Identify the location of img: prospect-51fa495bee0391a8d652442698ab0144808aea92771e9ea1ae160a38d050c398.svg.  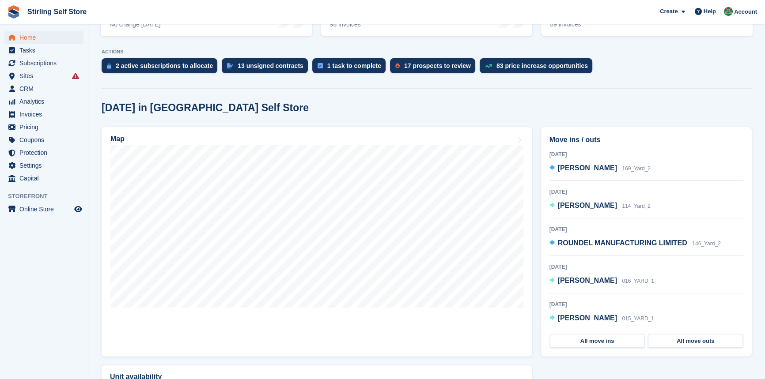
(397, 66).